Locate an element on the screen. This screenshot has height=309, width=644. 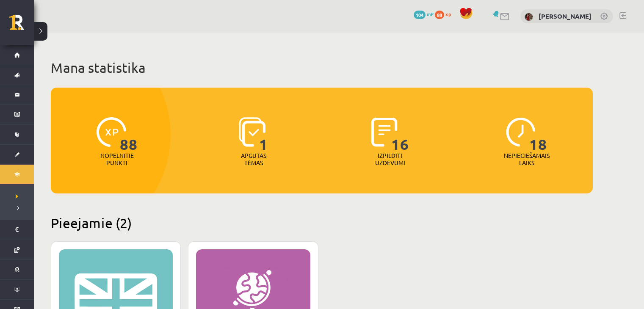
a: 88 xp is located at coordinates (445, 14).